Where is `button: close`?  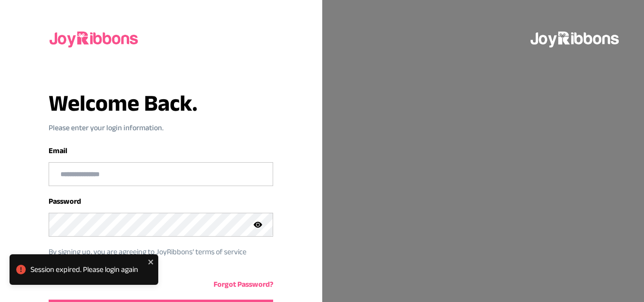
button: close is located at coordinates (151, 262).